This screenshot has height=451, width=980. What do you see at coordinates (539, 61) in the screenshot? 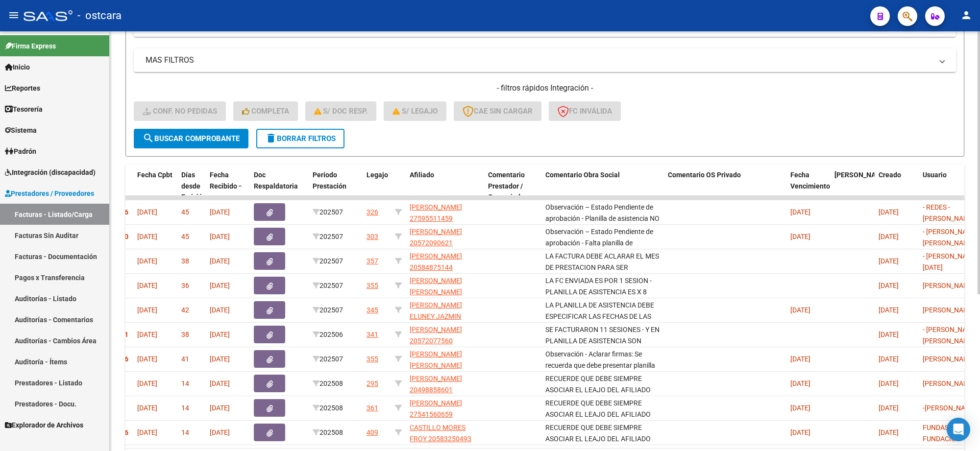
I see `mat-panel-title: MAS FILTROS` at bounding box center [539, 61].